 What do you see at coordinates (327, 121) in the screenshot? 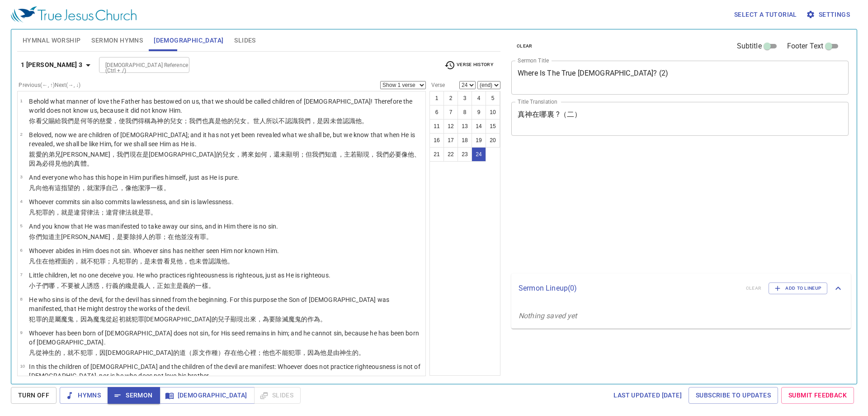
I see `wg3756: 認識` at bounding box center [327, 121].